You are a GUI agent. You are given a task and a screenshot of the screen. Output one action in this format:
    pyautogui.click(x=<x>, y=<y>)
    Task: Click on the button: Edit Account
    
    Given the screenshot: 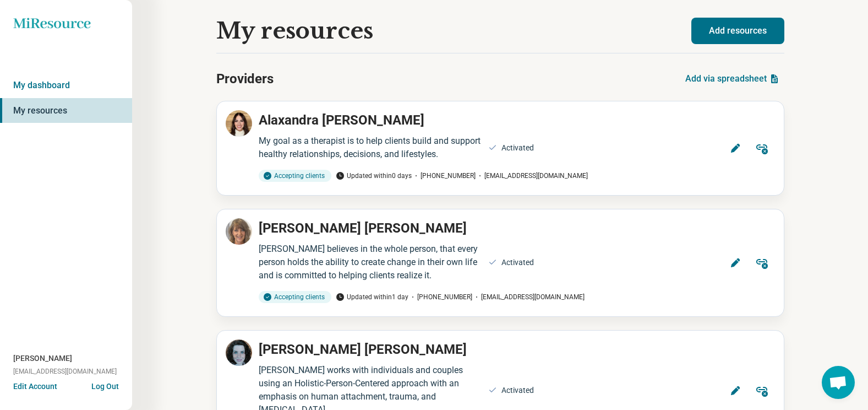 What is the action you would take?
    pyautogui.click(x=35, y=386)
    